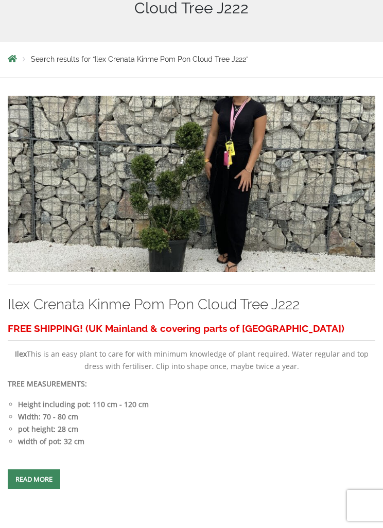 This screenshot has height=528, width=383. I want to click on img: Ilex Crenata Kinme Pom Pon Cloud Tree J222 - A55B8E05 9B8C 4A4B 9033 98E081062727, so click(191, 184).